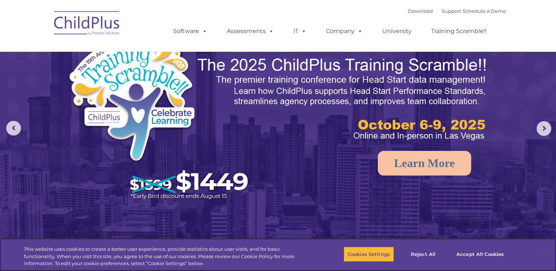 The width and height of the screenshot is (556, 271). What do you see at coordinates (165, 256) in the screenshot?
I see `div: This website uses cookies to create a better user experience, provide statistics about user visit...` at bounding box center [165, 256].